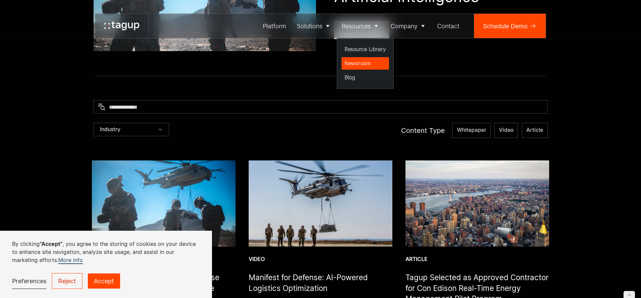 Image resolution: width=641 pixels, height=298 pixels. What do you see at coordinates (423, 130) in the screenshot?
I see `div: Content Type` at bounding box center [423, 130].